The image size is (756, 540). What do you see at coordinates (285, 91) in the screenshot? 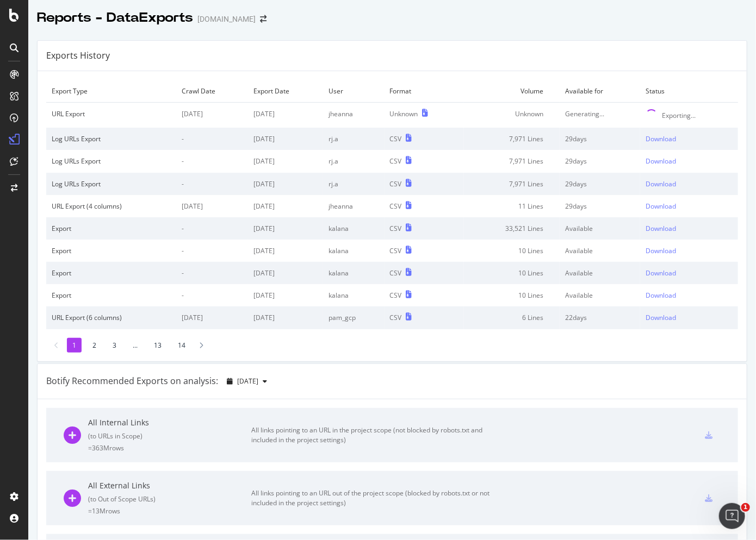
I see `td: Export Date` at bounding box center [285, 91].